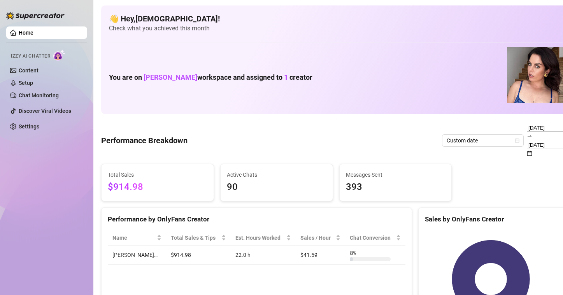 The height and width of the screenshot is (295, 563). What do you see at coordinates (396, 187) in the screenshot?
I see `span: 393` at bounding box center [396, 187].